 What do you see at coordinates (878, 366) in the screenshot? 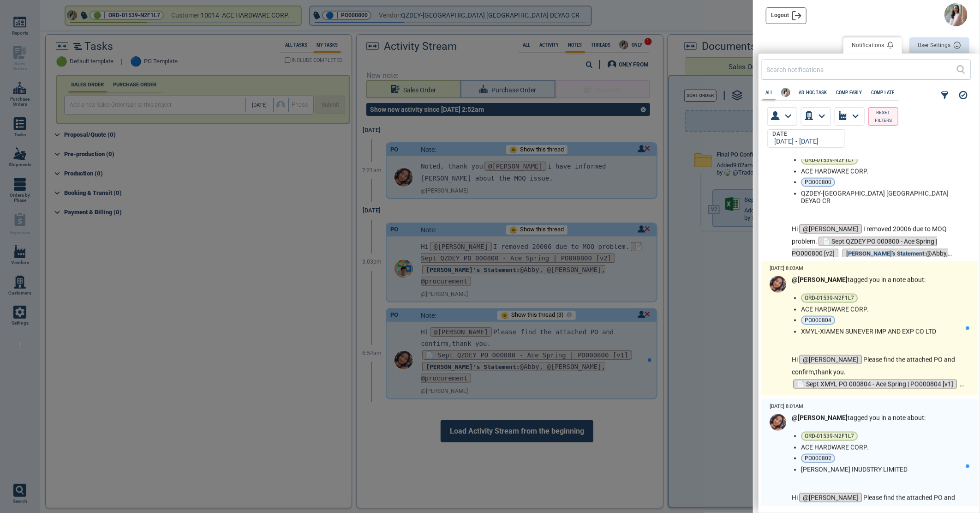
I see `p: Hi Please find the attached PO and confirm,thank you.` at bounding box center [878, 366].